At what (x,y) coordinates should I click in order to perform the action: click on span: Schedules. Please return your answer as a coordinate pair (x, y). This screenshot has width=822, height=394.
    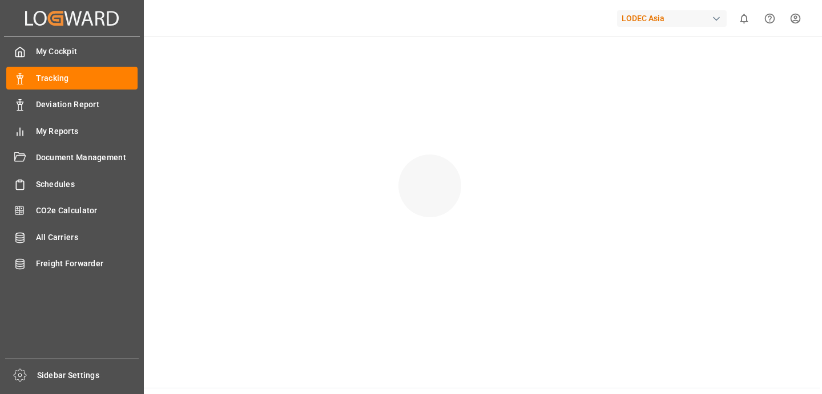
    Looking at the image, I should click on (87, 184).